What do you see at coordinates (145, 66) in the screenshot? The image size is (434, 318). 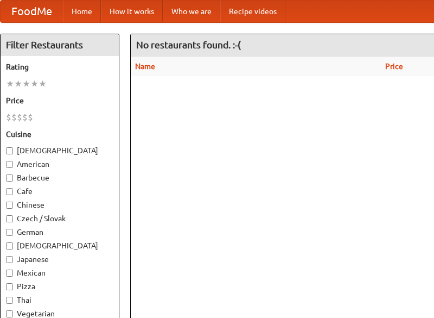 I see `a: Name` at bounding box center [145, 66].